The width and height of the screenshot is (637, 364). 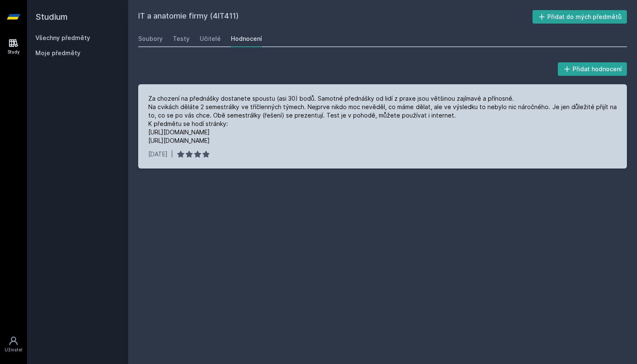 What do you see at coordinates (13, 350) in the screenshot?
I see `div: Uživatel` at bounding box center [13, 350].